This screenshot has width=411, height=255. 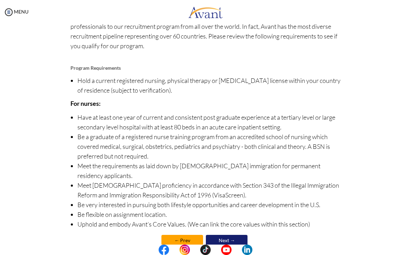 What do you see at coordinates (164, 250) in the screenshot?
I see `img: fb.png` at bounding box center [164, 250].